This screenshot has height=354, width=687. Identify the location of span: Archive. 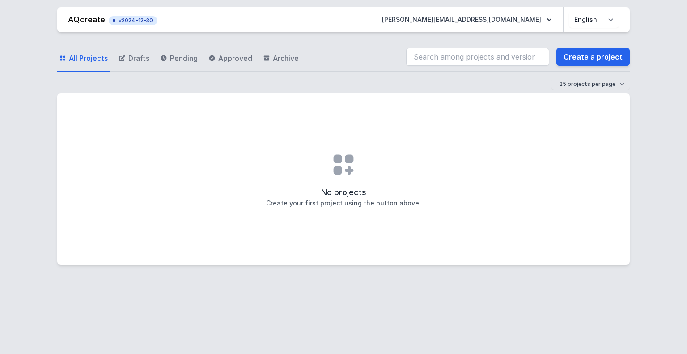
(286, 58).